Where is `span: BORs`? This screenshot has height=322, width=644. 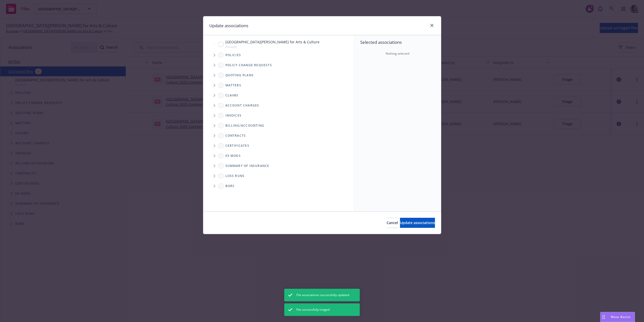 span: BORs is located at coordinates (230, 186).